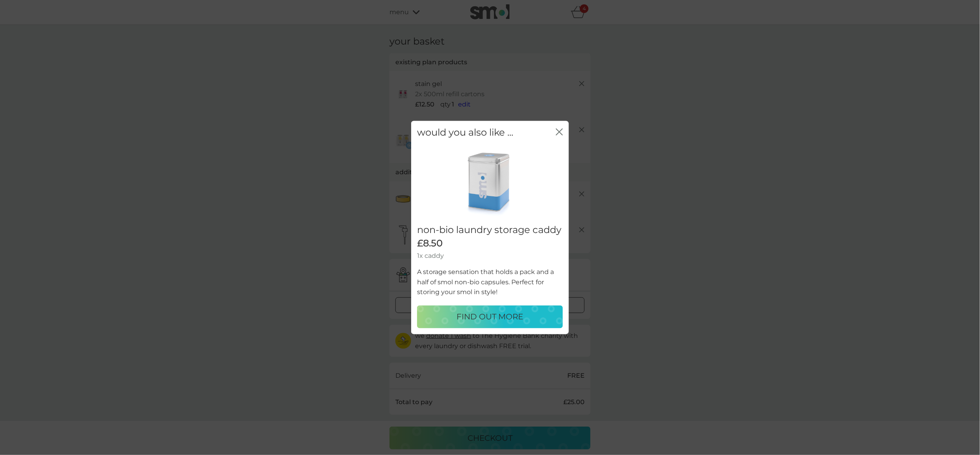 The height and width of the screenshot is (455, 980). I want to click on button: FIND OUT MORE, so click(490, 317).